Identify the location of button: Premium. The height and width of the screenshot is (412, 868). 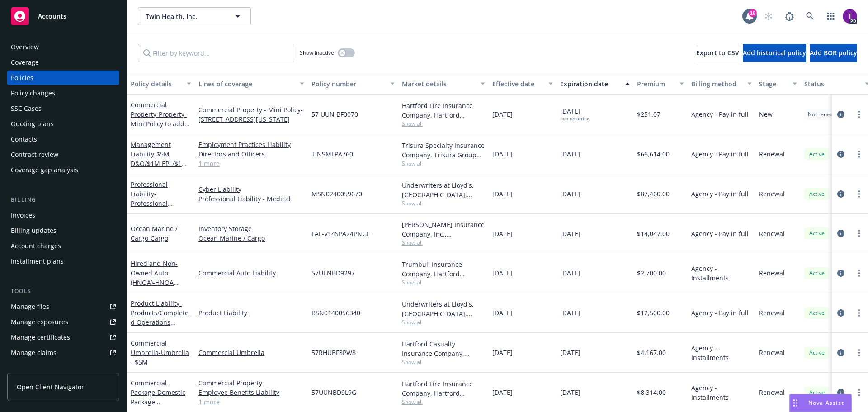
(660, 84).